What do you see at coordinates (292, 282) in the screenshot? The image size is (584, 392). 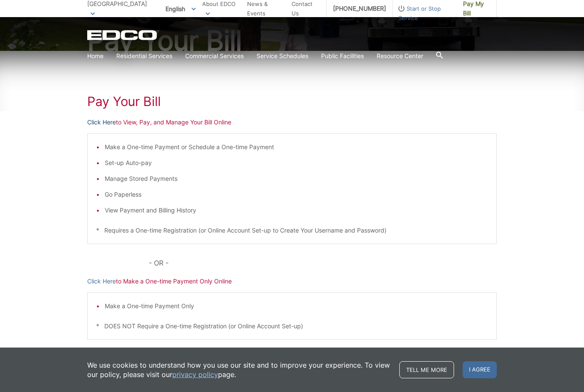 I see `p: to Make a One-time Payment Only Online` at bounding box center [292, 282].